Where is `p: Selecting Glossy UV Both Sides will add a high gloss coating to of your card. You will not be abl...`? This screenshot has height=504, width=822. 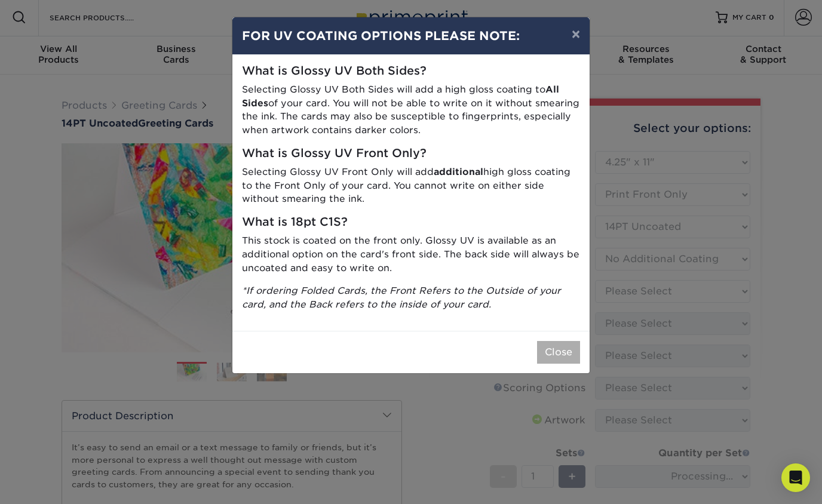
p: Selecting Glossy UV Both Sides will add a high gloss coating to of your card. You will not be abl... is located at coordinates (411, 110).